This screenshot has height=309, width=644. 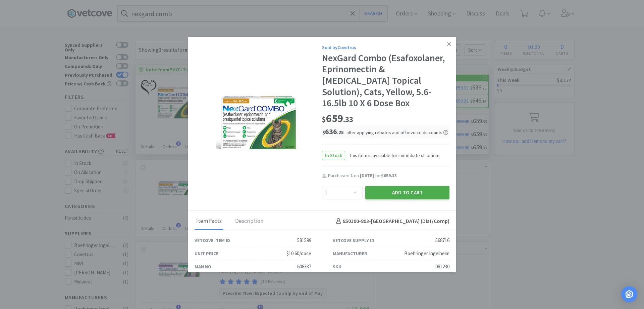 I want to click on span: In Stock, so click(x=333, y=155).